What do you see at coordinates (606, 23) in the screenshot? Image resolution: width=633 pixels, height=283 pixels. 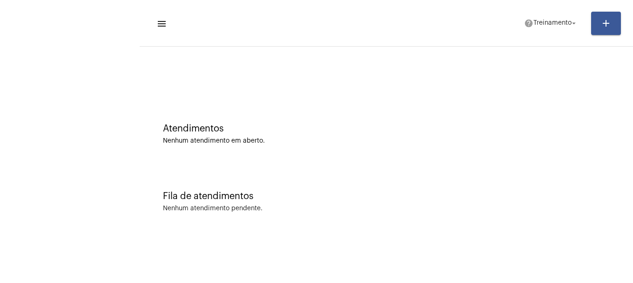 I see `mat-icon: add` at bounding box center [606, 23].